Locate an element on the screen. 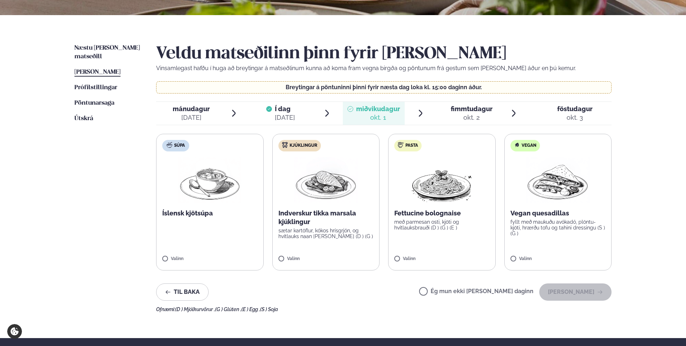 The image size is (686, 346). img: chicken.svg is located at coordinates (285, 145).